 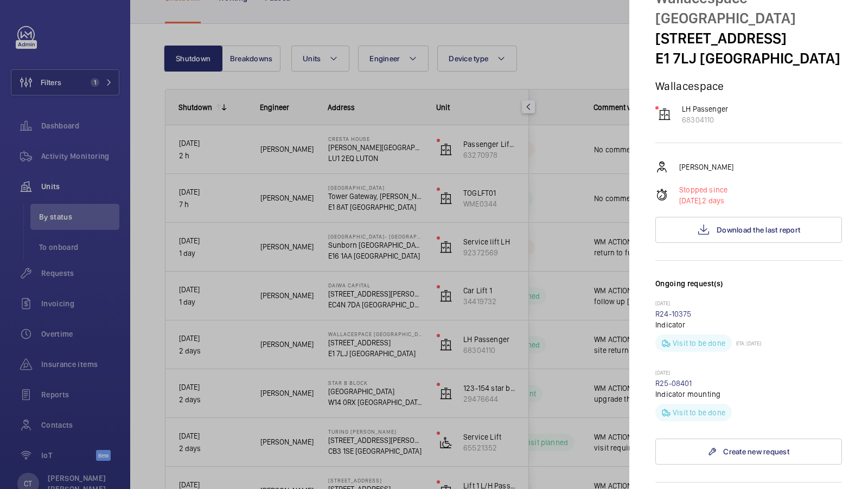 What do you see at coordinates (758, 230) in the screenshot?
I see `span: Download the last report` at bounding box center [758, 230].